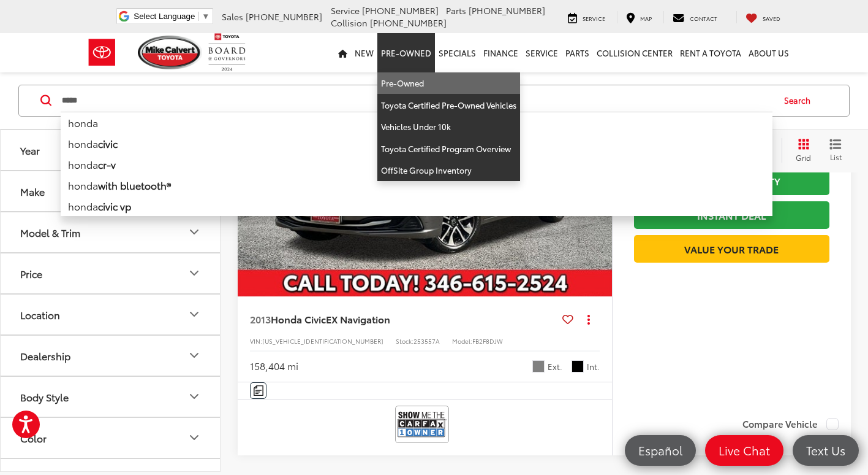 Image resolution: width=868 pixels, height=475 pixels. I want to click on img: Comments, so click(258, 390).